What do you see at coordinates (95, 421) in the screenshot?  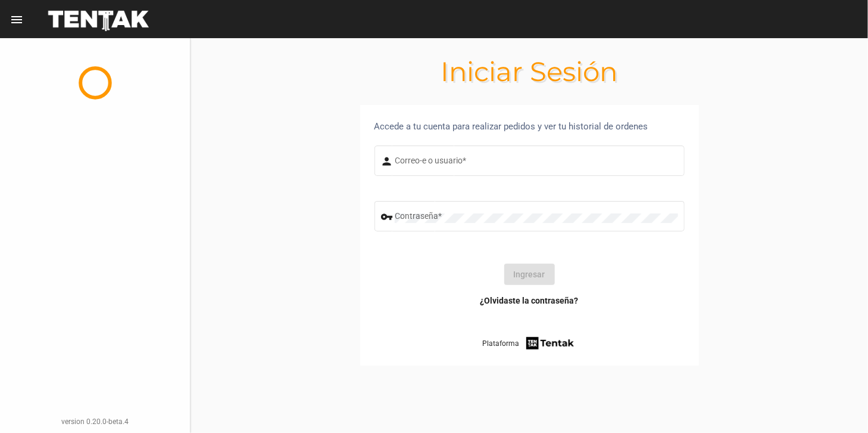 I see `div: version 0.20.0-beta.4` at bounding box center [95, 421].